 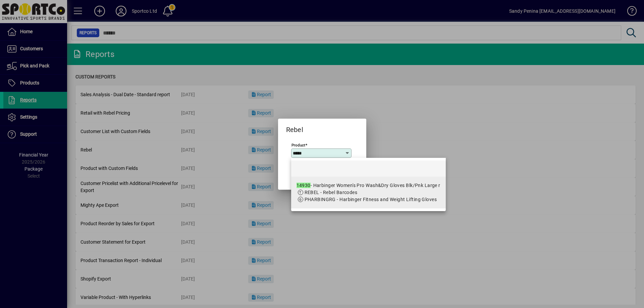 What do you see at coordinates (294, 127) in the screenshot?
I see `h2: Rebel` at bounding box center [294, 127].